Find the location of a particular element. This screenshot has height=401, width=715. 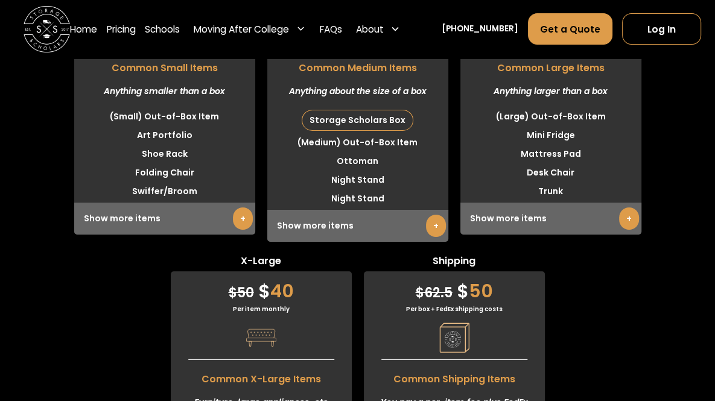

li: (Large) Out-of-Box Item is located at coordinates (551, 116).